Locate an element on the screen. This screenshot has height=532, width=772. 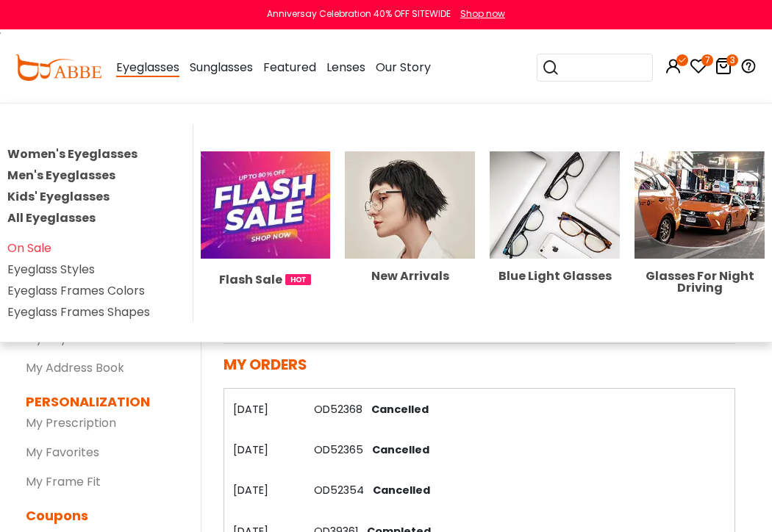
span: Sunglasses is located at coordinates (221, 67).